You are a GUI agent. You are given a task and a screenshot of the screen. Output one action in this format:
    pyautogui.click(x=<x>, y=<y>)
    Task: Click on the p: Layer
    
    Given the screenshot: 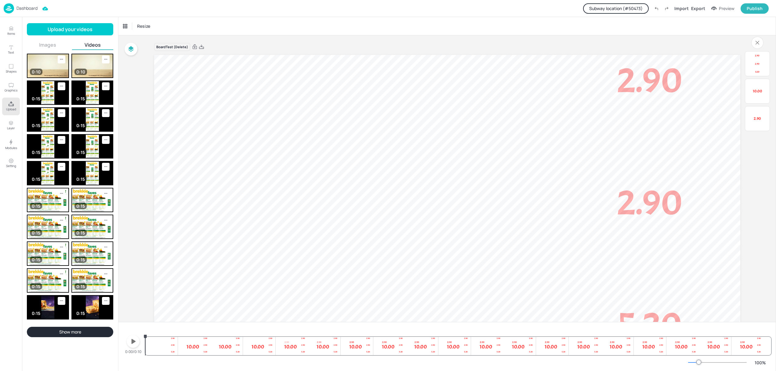 What is the action you would take?
    pyautogui.click(x=11, y=128)
    